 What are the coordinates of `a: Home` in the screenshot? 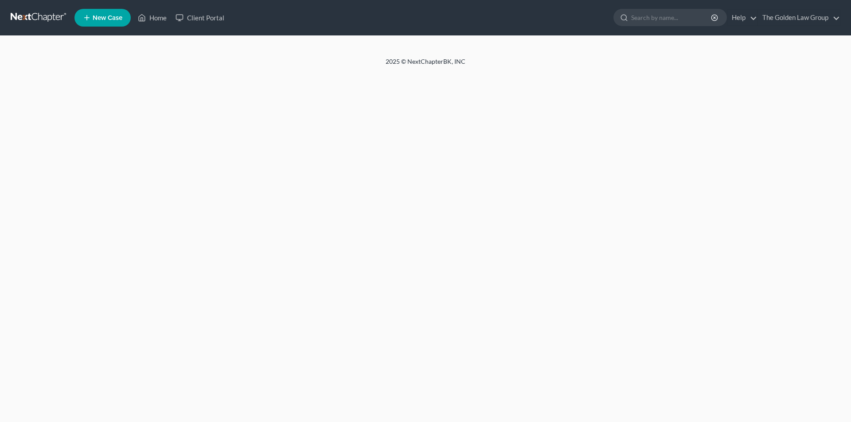 It's located at (152, 18).